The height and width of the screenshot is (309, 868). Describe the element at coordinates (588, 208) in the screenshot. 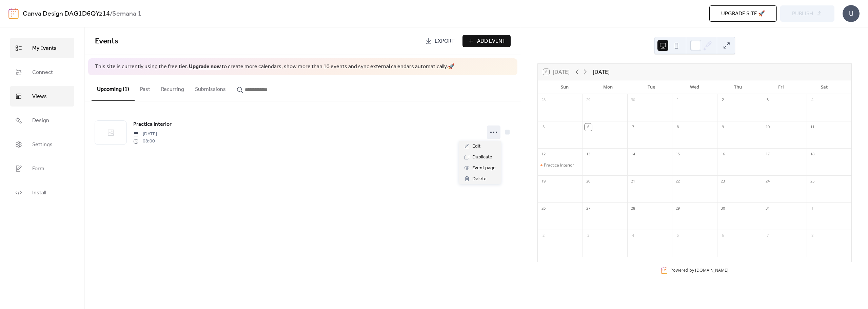

I see `div: 27` at that location.